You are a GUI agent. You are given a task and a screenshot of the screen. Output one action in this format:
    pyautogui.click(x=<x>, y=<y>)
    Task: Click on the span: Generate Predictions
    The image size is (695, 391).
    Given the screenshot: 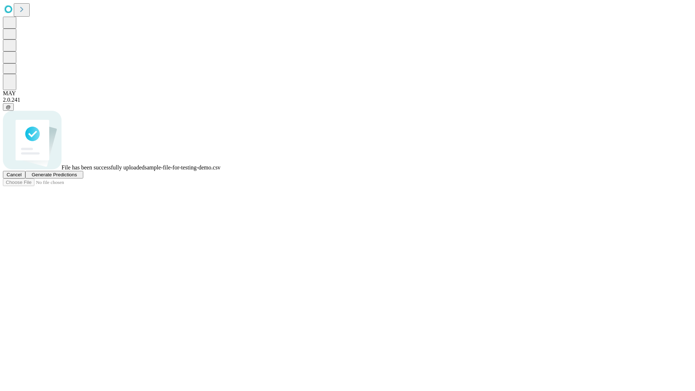 What is the action you would take?
    pyautogui.click(x=54, y=175)
    